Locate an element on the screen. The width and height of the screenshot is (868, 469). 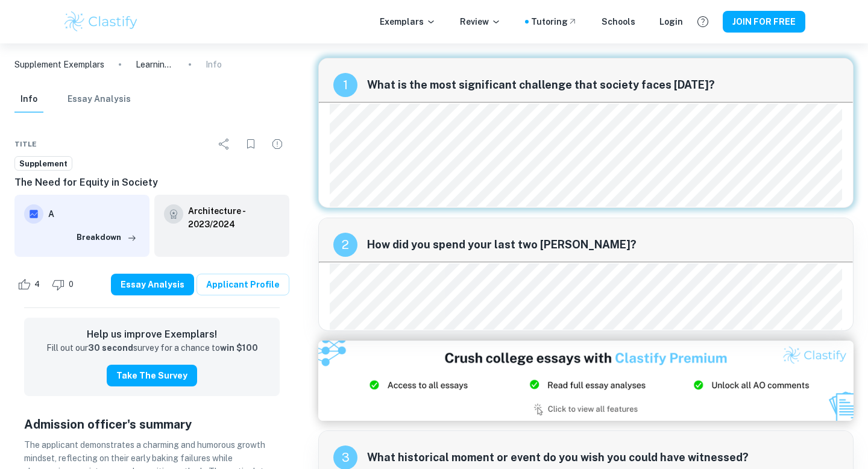
span: What historical moment or event do you wish you could have witnessed? is located at coordinates (603, 457).